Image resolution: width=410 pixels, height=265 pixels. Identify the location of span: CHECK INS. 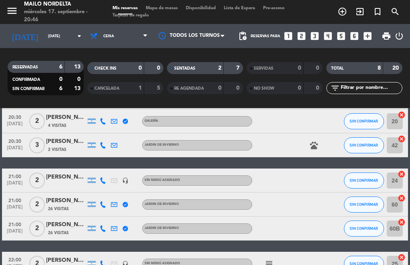
(105, 68).